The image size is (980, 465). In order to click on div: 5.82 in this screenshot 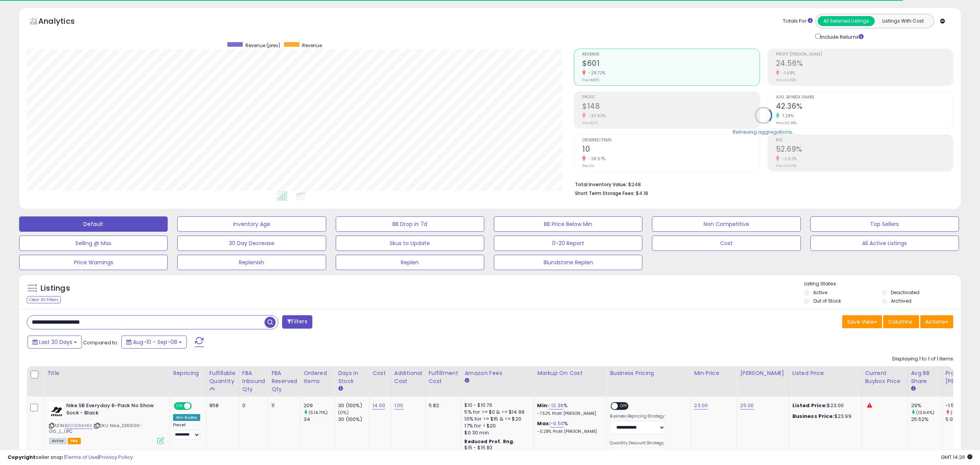, I will do `click(442, 405)`.